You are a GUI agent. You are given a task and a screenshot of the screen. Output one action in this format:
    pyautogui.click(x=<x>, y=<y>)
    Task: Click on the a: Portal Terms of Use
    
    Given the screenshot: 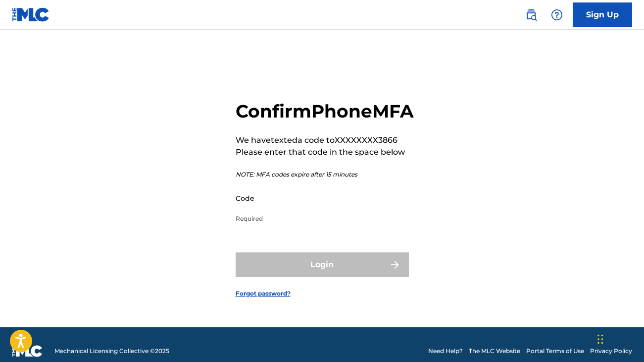 What is the action you would take?
    pyautogui.click(x=555, y=351)
    